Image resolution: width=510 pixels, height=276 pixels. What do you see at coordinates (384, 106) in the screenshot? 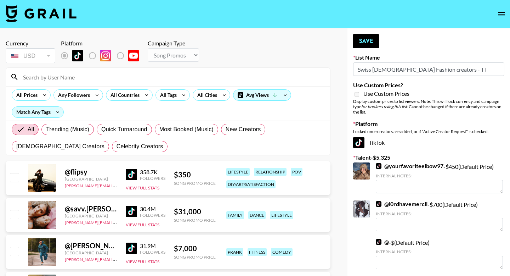
I see `em: for bookers using this list` at bounding box center [384, 106].